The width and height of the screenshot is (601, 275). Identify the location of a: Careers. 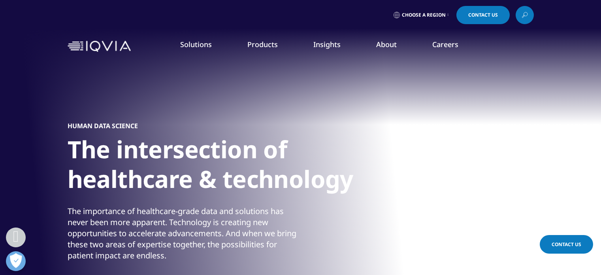
(446, 44).